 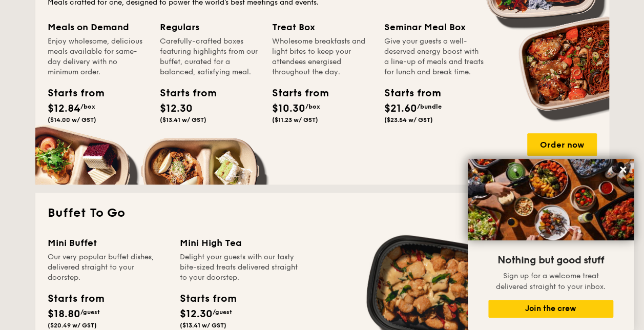 What do you see at coordinates (322, 57) in the screenshot?
I see `div: Wholesome breakfasts and light bites to keep your attendees energised throughout the day.` at bounding box center [322, 57].